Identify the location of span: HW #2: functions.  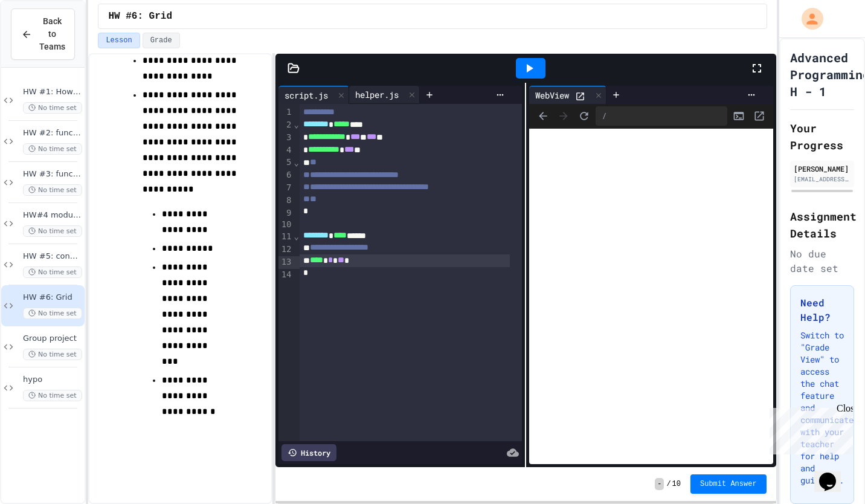
(53, 133).